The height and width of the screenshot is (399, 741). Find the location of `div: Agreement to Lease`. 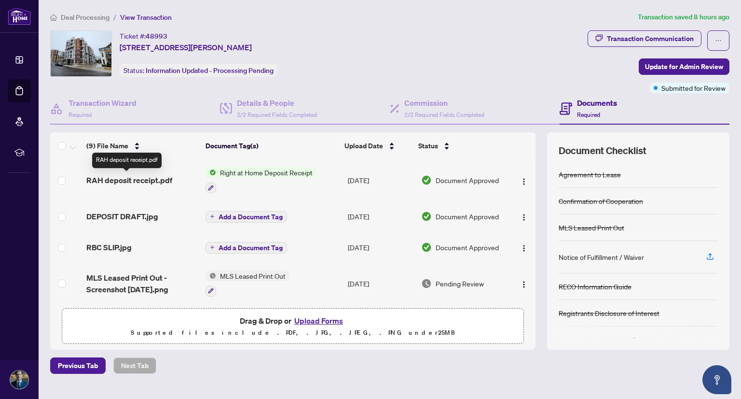

div: Agreement to Lease is located at coordinates (590, 174).